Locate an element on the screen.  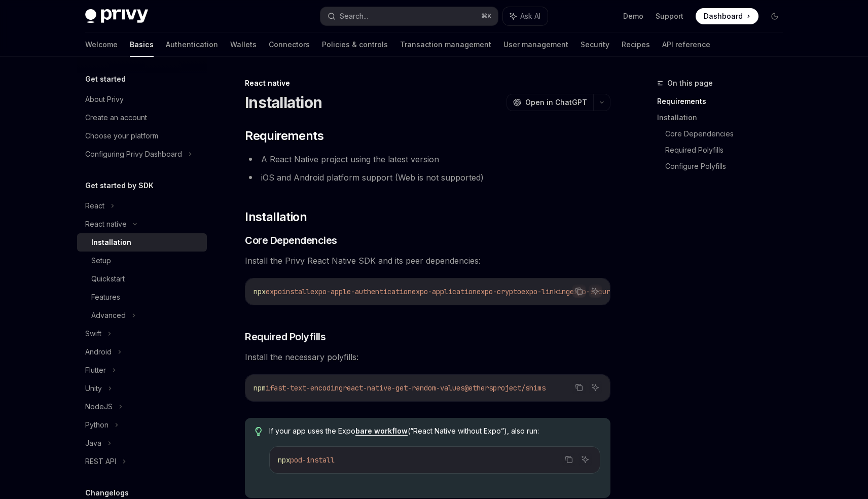
a: Demo is located at coordinates (633, 16).